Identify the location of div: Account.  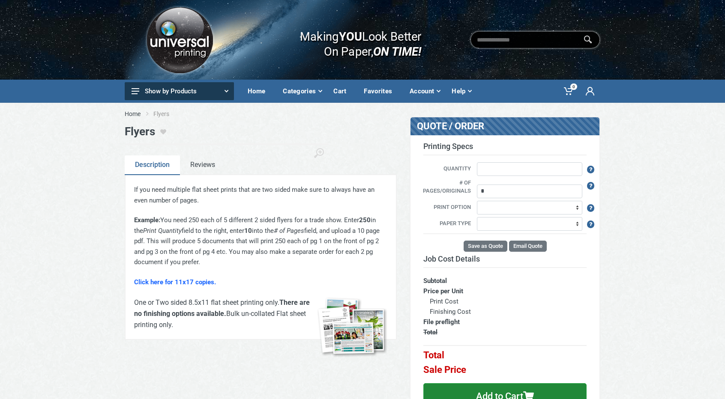
(424, 91).